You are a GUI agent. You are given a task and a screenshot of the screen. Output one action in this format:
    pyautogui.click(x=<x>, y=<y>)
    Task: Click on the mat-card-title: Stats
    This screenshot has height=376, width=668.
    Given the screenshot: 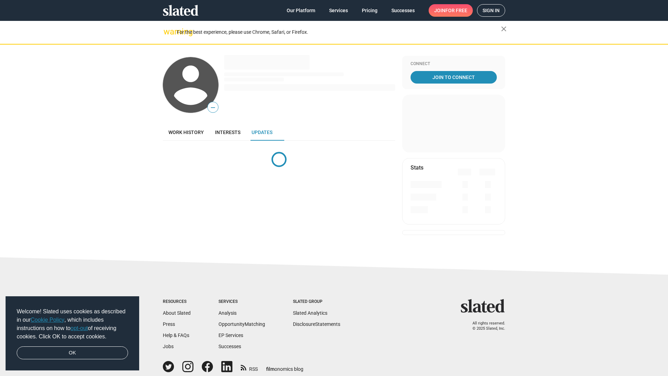 What is the action you would take?
    pyautogui.click(x=417, y=167)
    